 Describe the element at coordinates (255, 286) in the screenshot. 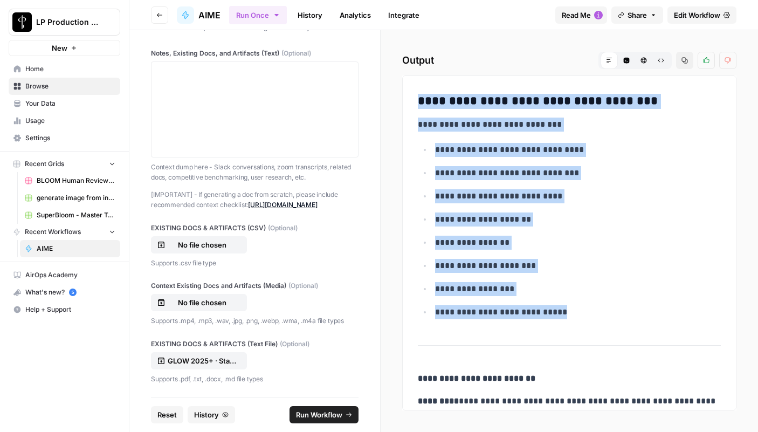

I see `label: Context Existing Docs and Artifacts (Media)` at that location.